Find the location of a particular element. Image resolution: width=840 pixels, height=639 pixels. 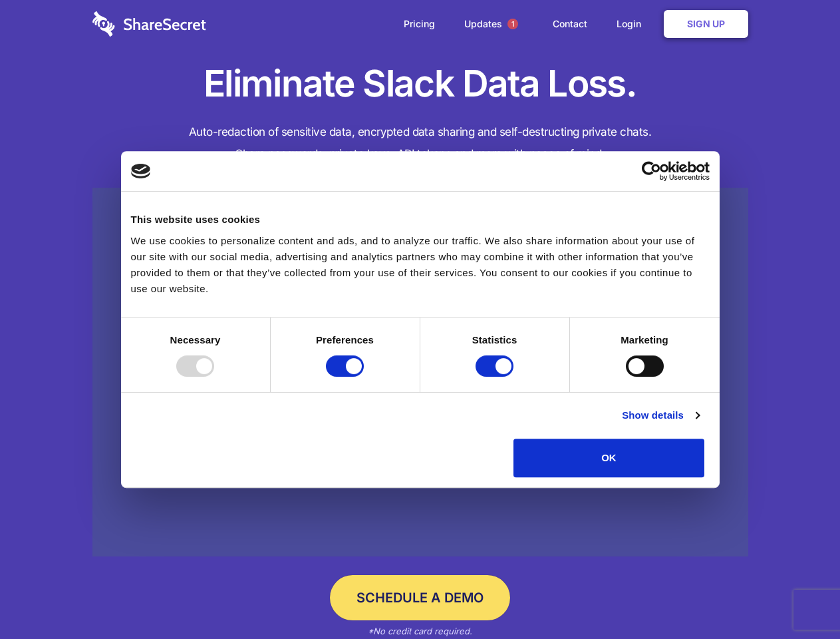

img: logo is located at coordinates (141, 171).